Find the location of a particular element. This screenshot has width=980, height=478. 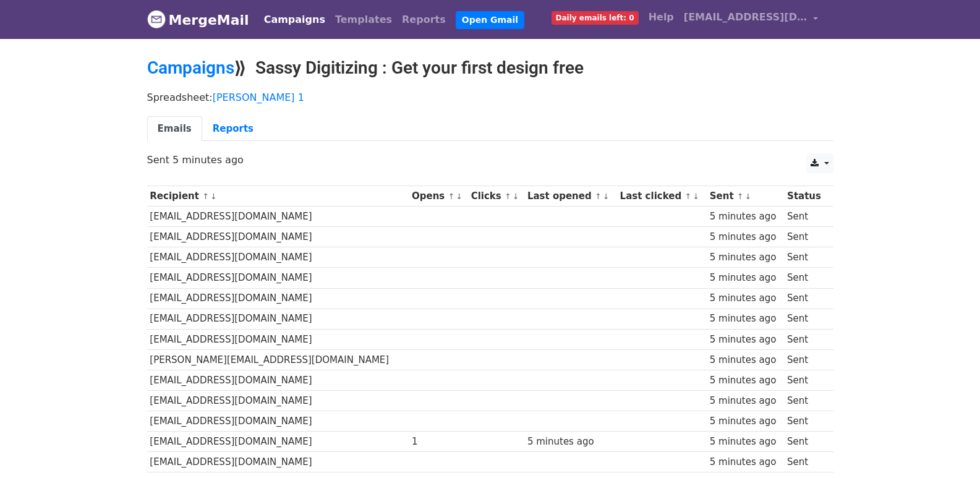

a: Emails is located at coordinates (174, 129).